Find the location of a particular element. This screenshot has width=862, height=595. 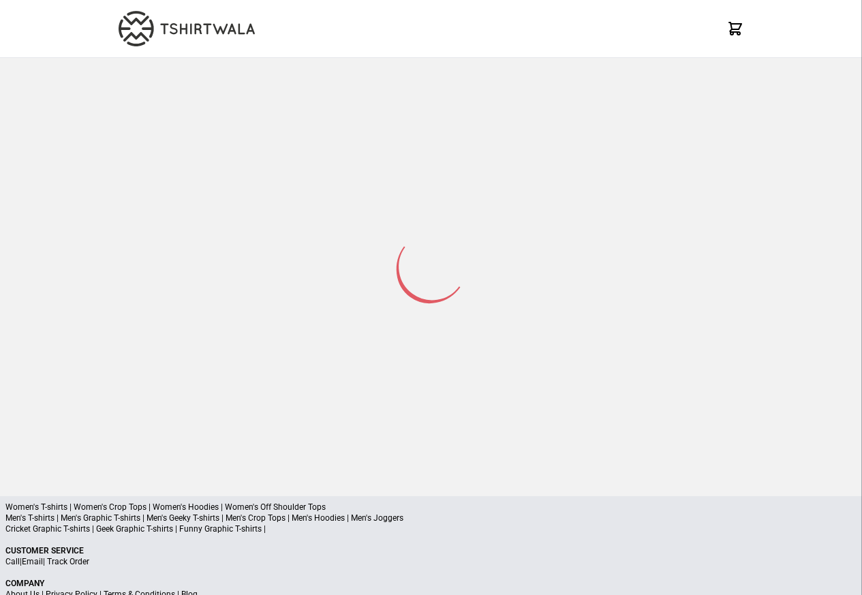

a: Track Order is located at coordinates (68, 561).